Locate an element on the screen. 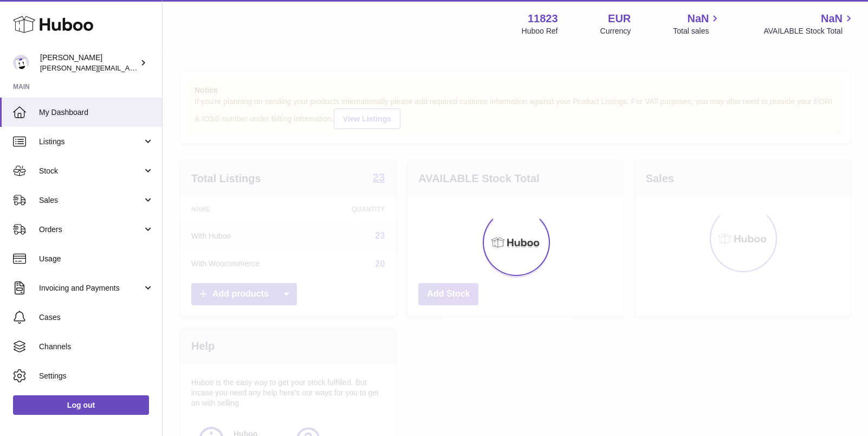 This screenshot has width=868, height=436. a: NaN AVAILABLE Stock Total is located at coordinates (809, 24).